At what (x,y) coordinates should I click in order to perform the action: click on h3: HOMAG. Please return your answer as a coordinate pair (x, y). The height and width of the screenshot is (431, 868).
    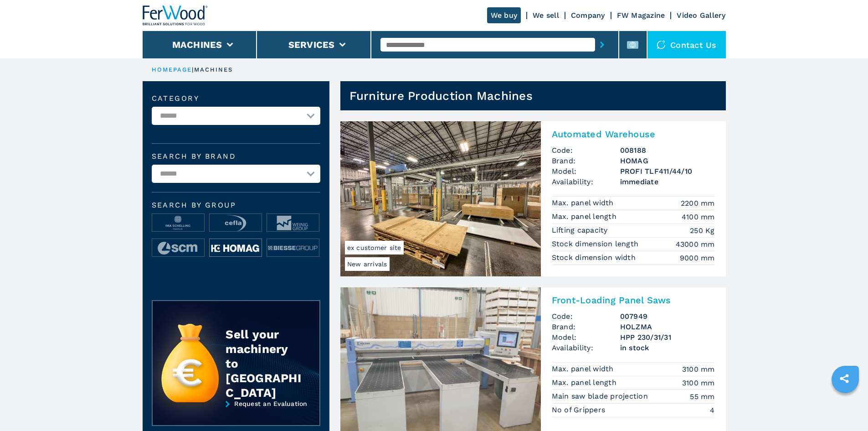
    Looking at the image, I should click on (667, 161).